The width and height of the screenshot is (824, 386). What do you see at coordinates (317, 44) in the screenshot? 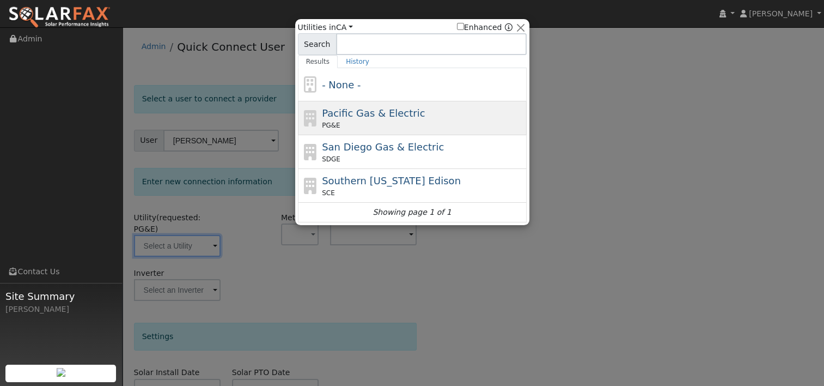
I see `span: Search` at bounding box center [317, 44].